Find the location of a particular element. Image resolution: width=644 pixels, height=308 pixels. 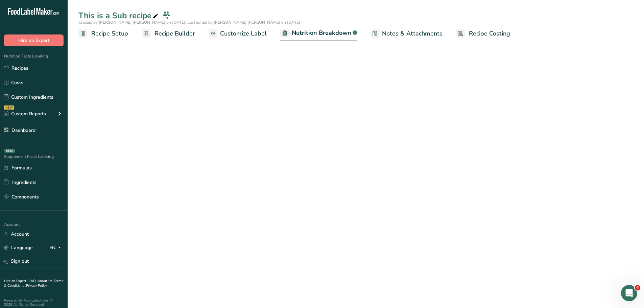

a: Recipe Setup is located at coordinates (103, 34).